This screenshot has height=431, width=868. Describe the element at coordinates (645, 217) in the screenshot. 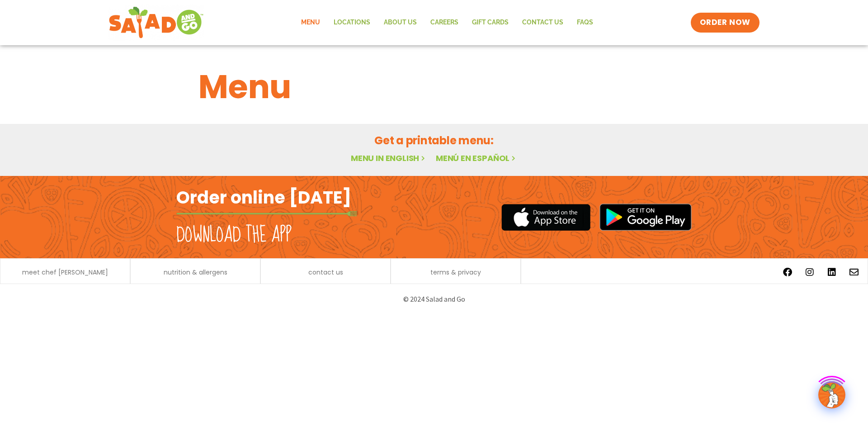

I see `img: google_play` at that location.